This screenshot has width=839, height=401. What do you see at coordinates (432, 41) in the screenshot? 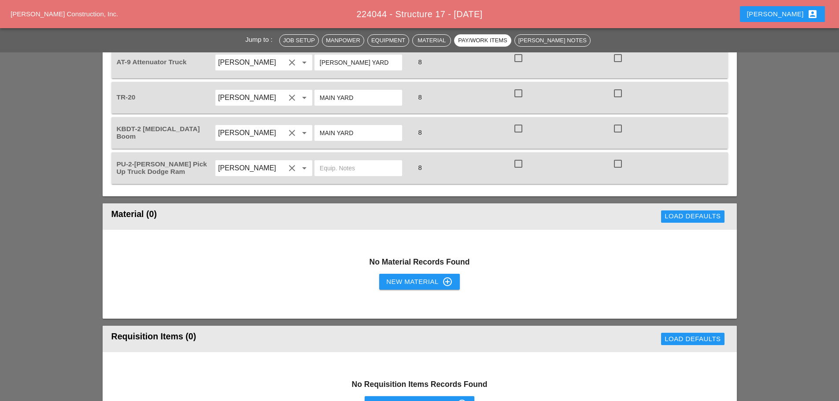
I see `div: Material` at bounding box center [432, 41].